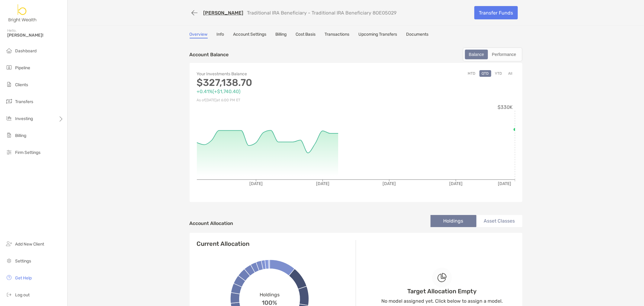 This screenshot has height=306, width=644. Describe the element at coordinates (22, 295) in the screenshot. I see `span: Log out` at that location.